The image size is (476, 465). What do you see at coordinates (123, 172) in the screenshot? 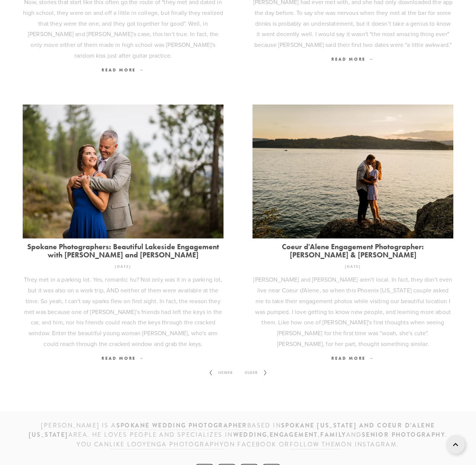
I see `img: Spokane Photographers: Beautiful Lakeside Engagement with Andy and Malissa` at bounding box center [123, 172].